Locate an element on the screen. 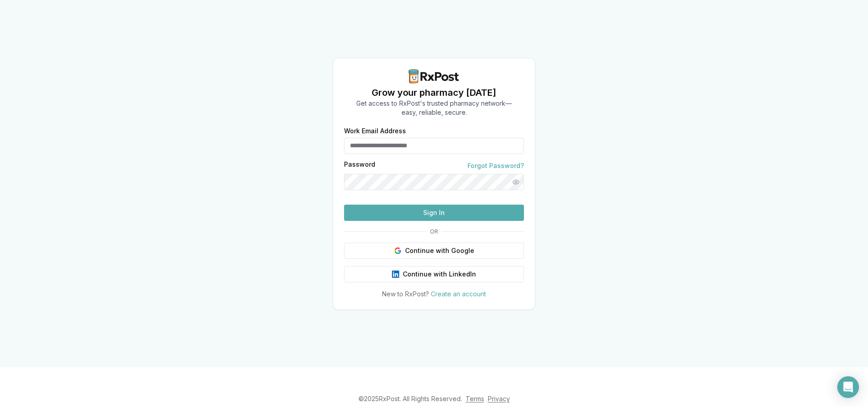 This screenshot has height=407, width=868. span: New to RxPost? is located at coordinates (405, 294).